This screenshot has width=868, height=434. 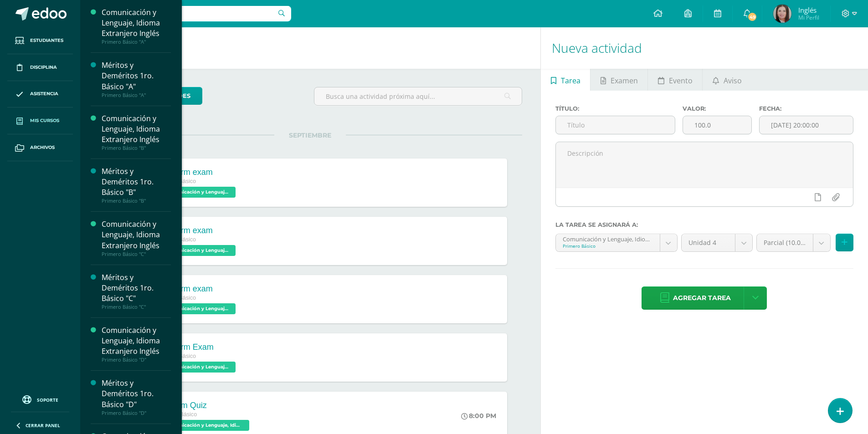 I want to click on a: Unidad 4, so click(x=718, y=243).